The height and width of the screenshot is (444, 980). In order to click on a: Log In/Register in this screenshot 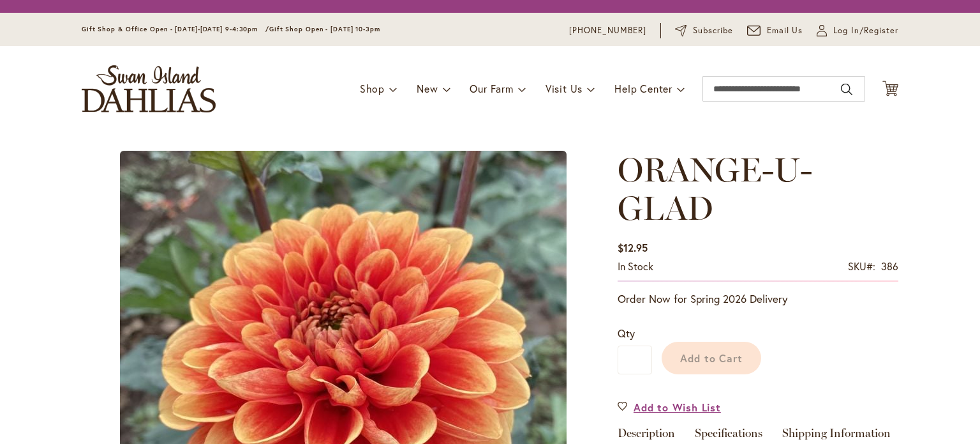, I will do `click(858, 31)`.